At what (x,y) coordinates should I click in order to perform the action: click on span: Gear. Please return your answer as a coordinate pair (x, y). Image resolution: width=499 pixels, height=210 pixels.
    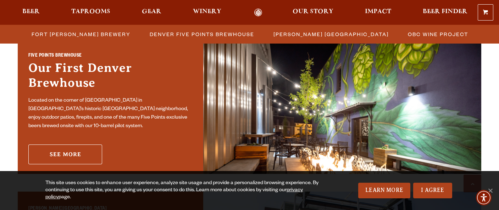
    Looking at the image, I should click on (152, 12).